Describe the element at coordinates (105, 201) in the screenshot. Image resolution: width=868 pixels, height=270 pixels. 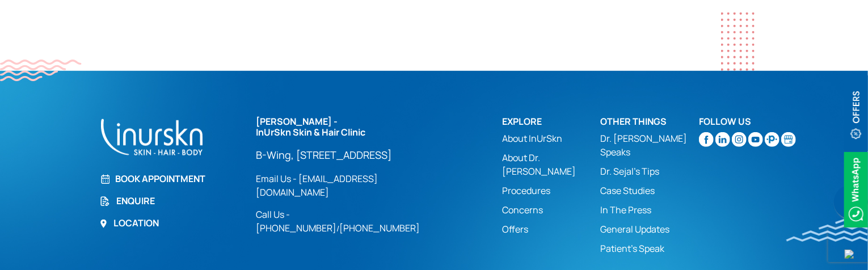
I see `img: Enquire` at that location.